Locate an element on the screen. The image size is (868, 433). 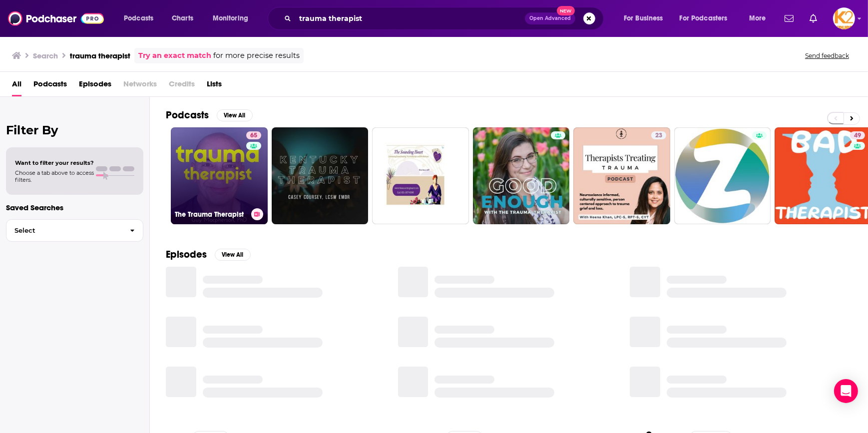
span: Select is located at coordinates (64, 230).